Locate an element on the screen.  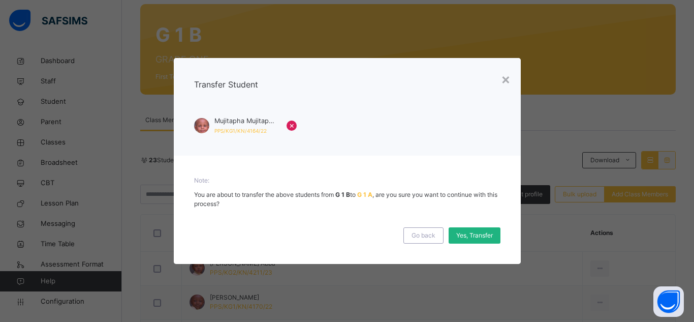
button: Open asap is located at coordinates (669, 301).